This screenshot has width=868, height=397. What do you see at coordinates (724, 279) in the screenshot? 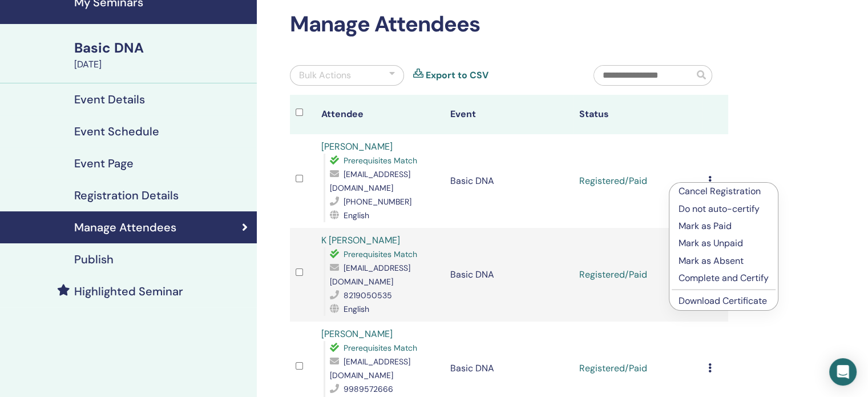
I see `p: Complete and Certify` at bounding box center [724, 279].